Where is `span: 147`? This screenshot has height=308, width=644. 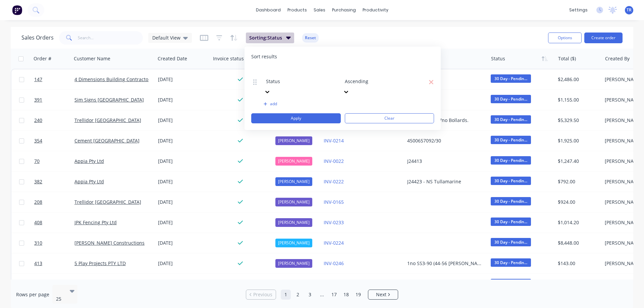 span: 147 is located at coordinates (38, 80).